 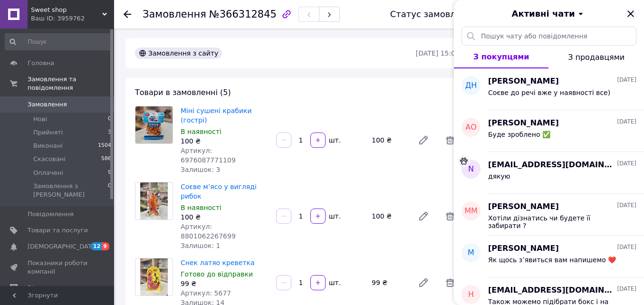 I want to click on span: Артикул: 8801062267699, so click(x=208, y=231).